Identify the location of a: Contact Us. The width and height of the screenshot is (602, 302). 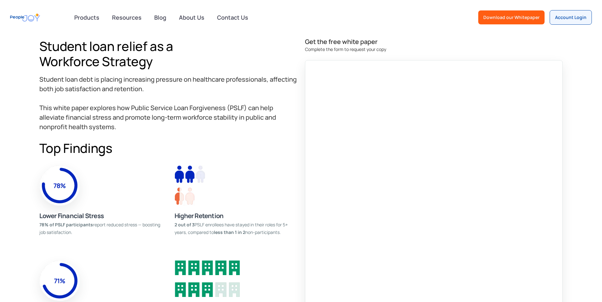
(232, 17).